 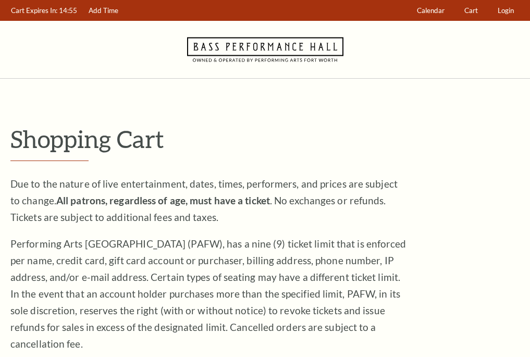 What do you see at coordinates (471, 10) in the screenshot?
I see `a: Cart` at bounding box center [471, 10].